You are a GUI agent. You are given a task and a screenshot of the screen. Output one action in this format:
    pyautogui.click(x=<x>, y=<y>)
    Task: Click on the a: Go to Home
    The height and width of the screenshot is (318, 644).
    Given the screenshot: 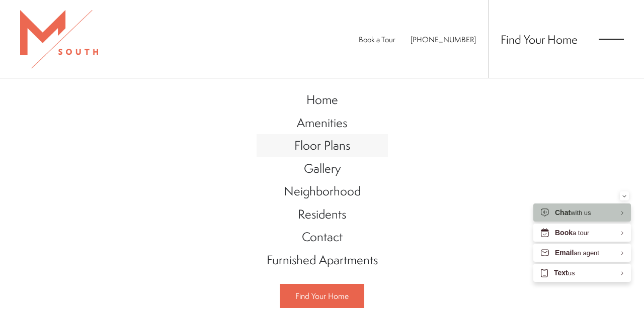 What is the action you would take?
    pyautogui.click(x=322, y=100)
    